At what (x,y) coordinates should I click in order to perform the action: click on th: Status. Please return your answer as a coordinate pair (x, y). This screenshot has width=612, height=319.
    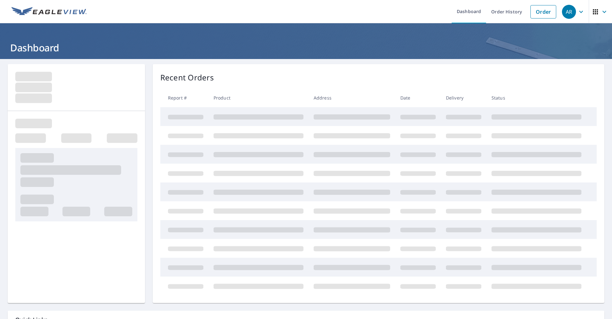
    Looking at the image, I should click on (536, 97).